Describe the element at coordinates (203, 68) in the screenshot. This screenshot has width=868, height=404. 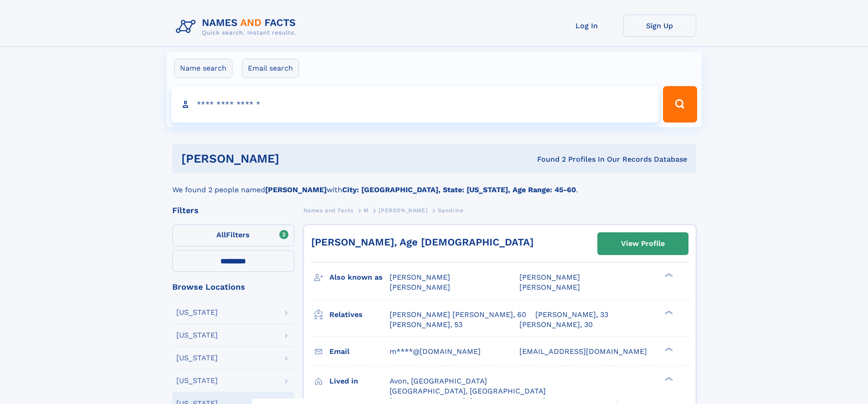
I see `label: Name search` at that location.